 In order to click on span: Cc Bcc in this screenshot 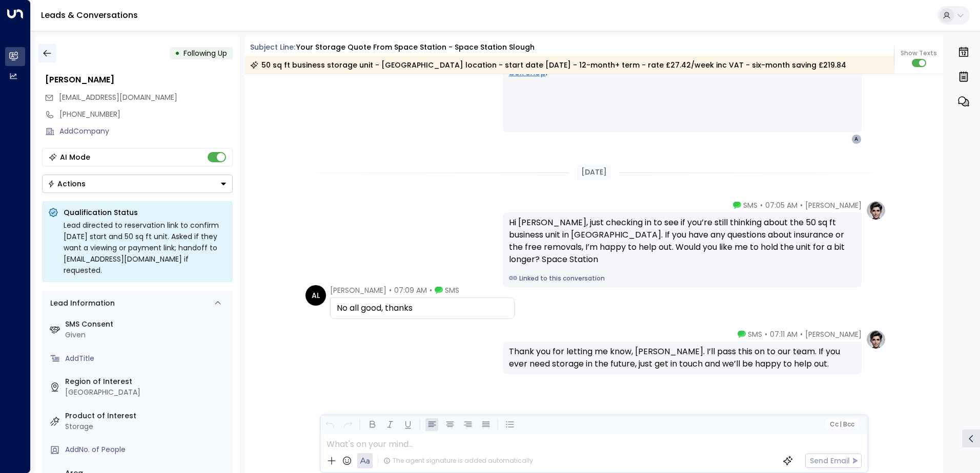, I will do `click(842, 425)`.